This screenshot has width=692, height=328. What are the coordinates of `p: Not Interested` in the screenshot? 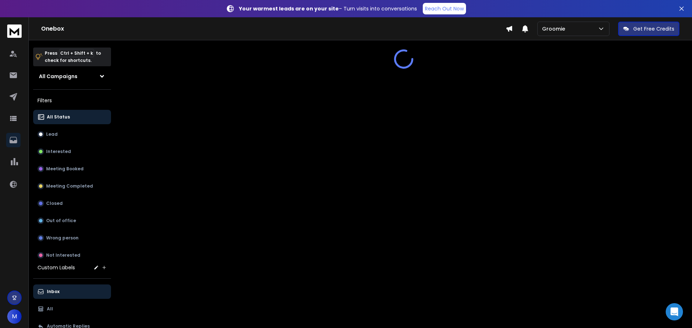 It's located at (63, 255).